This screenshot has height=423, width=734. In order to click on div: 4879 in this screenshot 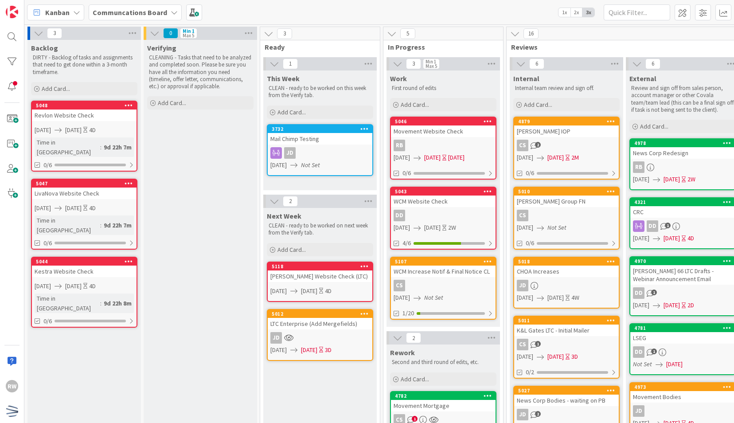, I will do `click(568, 121)`.